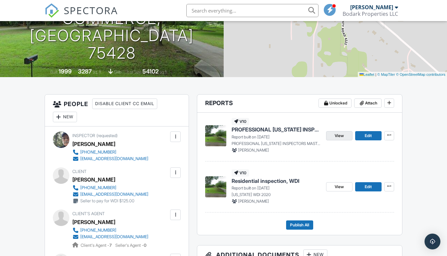 The image size is (447, 256). I want to click on span: Client's Agent -, so click(96, 246).